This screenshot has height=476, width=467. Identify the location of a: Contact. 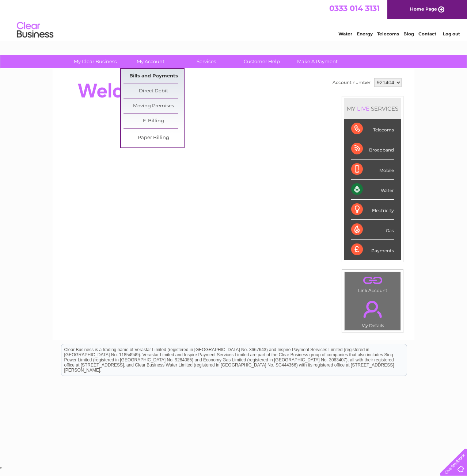
(427, 34).